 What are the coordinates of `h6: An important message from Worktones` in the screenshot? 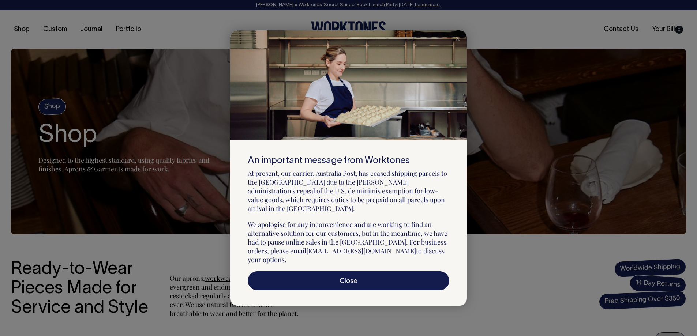 It's located at (348, 161).